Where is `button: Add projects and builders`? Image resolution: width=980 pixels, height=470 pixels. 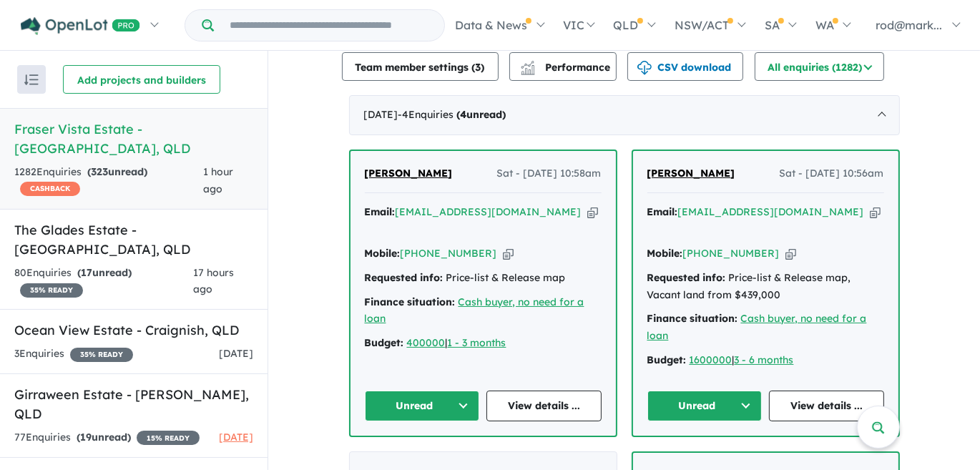
button: Add projects and builders is located at coordinates (142, 79).